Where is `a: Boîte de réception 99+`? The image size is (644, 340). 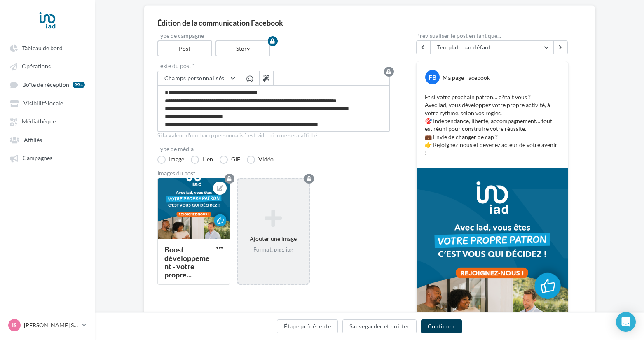
a: Boîte de réception 99+ is located at coordinates (47, 84).